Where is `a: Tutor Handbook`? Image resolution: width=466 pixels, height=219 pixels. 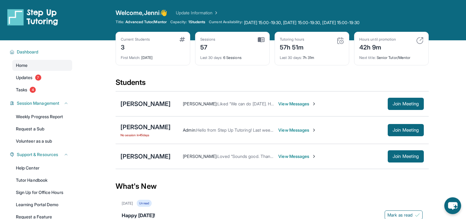
a: Tutor Handbook is located at coordinates (42, 180).